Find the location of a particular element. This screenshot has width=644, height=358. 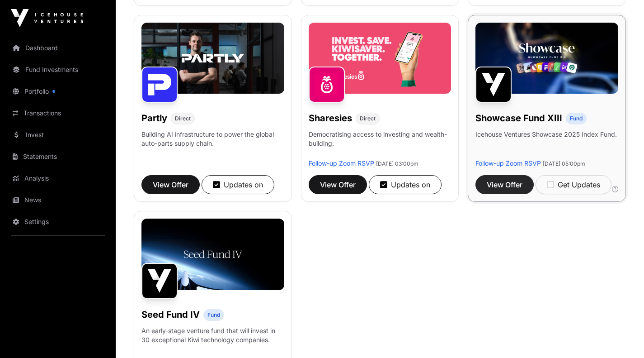

img: Seed Fund IV is located at coordinates (159, 281).